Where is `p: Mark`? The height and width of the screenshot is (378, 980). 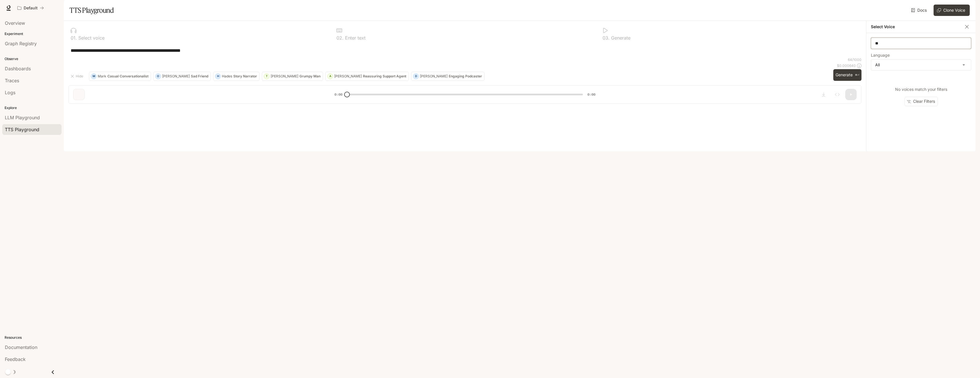 p: Mark is located at coordinates (102, 76).